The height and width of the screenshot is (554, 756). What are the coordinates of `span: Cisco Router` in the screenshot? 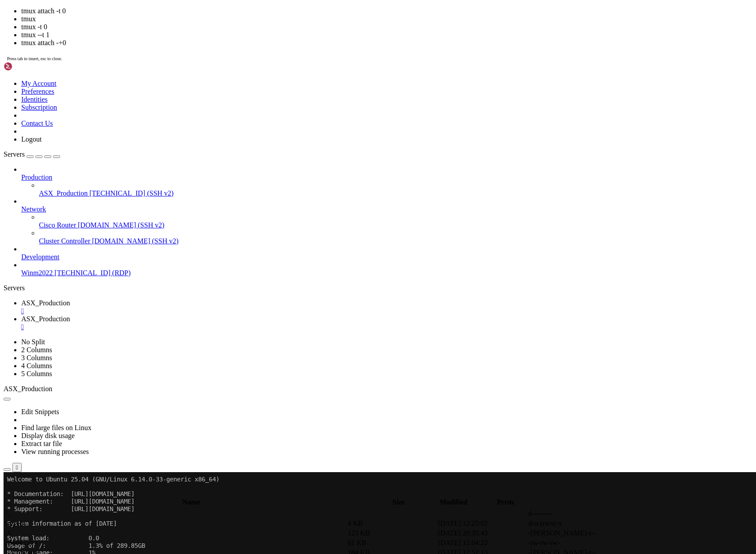 It's located at (58, 225).